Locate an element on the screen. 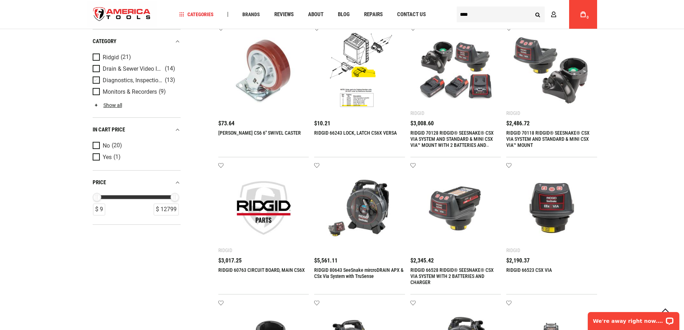 This screenshot has width=684, height=330. span: 0 is located at coordinates (588, 17).